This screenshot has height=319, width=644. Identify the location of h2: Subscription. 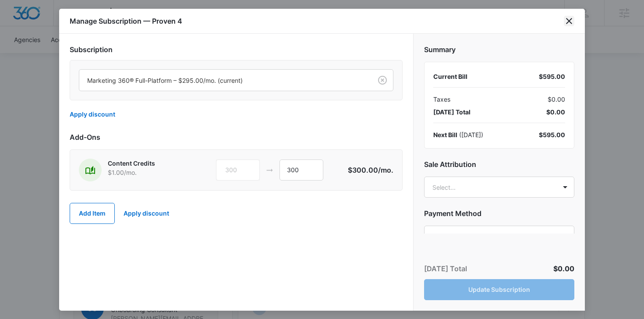
(236, 49).